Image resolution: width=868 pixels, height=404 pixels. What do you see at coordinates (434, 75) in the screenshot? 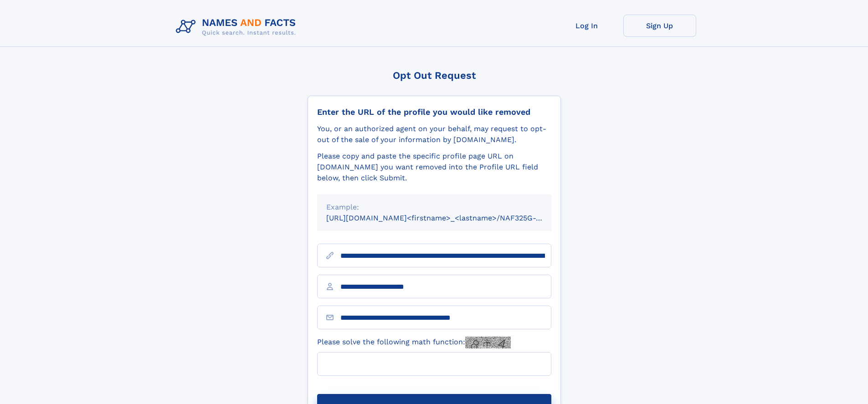
I see `div: Opt Out Request` at bounding box center [434, 75].